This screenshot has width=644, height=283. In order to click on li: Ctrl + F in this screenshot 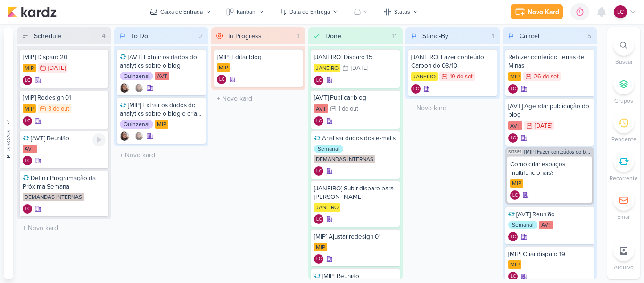, I will do `click(623, 50)`.